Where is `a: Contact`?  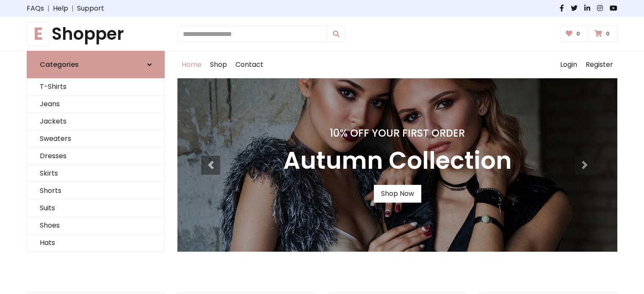
a: Contact is located at coordinates (250, 65).